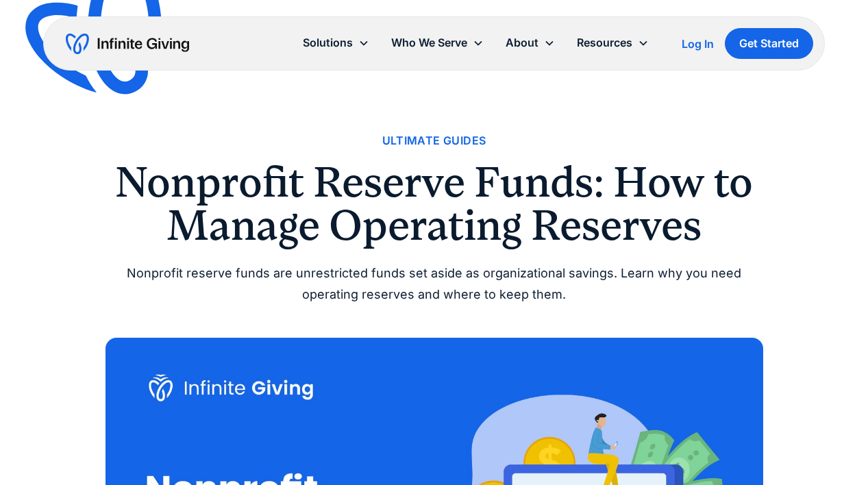 The image size is (868, 485). I want to click on a: Log In, so click(697, 44).